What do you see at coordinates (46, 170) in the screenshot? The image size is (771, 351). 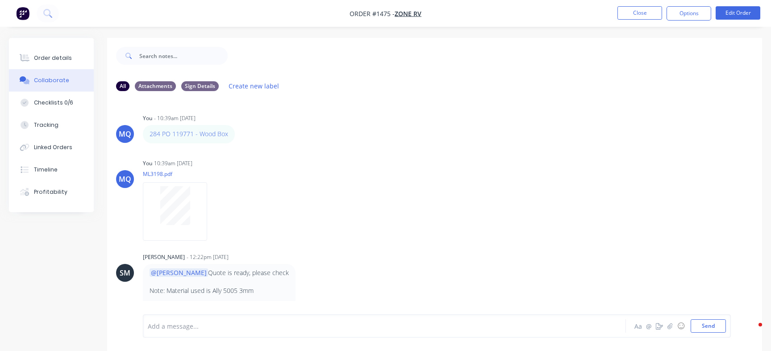 I see `div: Timeline` at bounding box center [46, 170].